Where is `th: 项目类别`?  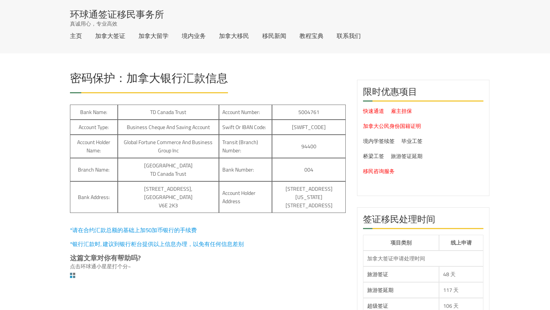
th: 项目类别 is located at coordinates (401, 243).